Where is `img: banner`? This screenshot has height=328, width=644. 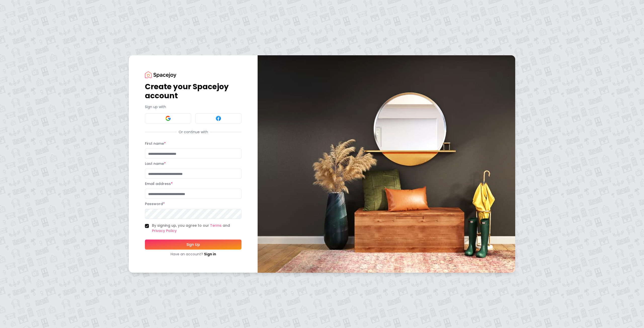 img: banner is located at coordinates (387, 164).